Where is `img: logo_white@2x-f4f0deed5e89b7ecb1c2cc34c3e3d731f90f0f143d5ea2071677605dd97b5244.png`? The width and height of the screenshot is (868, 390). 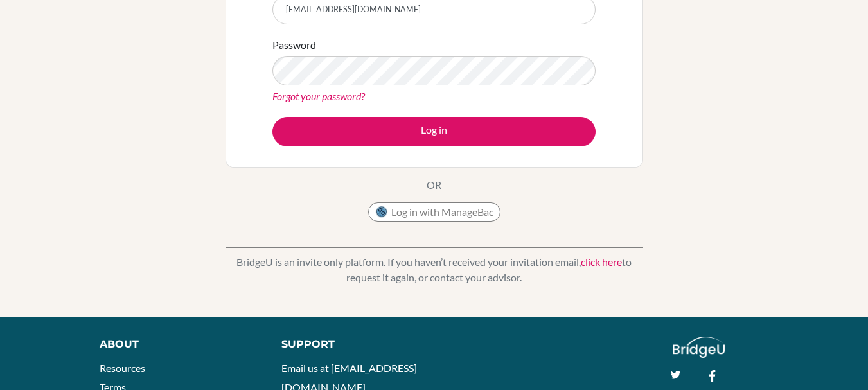 img: logo_white@2x-f4f0deed5e89b7ecb1c2cc34c3e3d731f90f0f143d5ea2071677605dd97b5244.png is located at coordinates (698, 347).